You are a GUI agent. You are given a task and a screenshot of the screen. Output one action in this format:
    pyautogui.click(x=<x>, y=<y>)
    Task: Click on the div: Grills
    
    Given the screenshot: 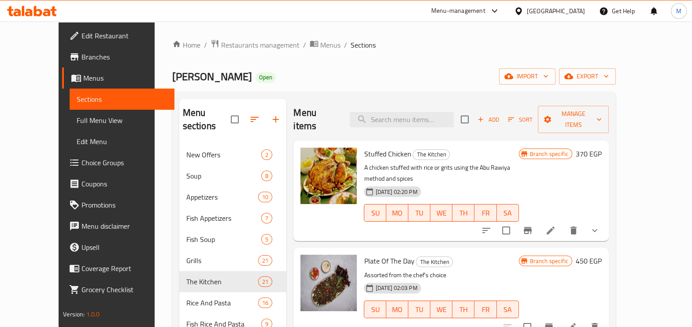 What is the action you would take?
    pyautogui.click(x=222, y=260)
    